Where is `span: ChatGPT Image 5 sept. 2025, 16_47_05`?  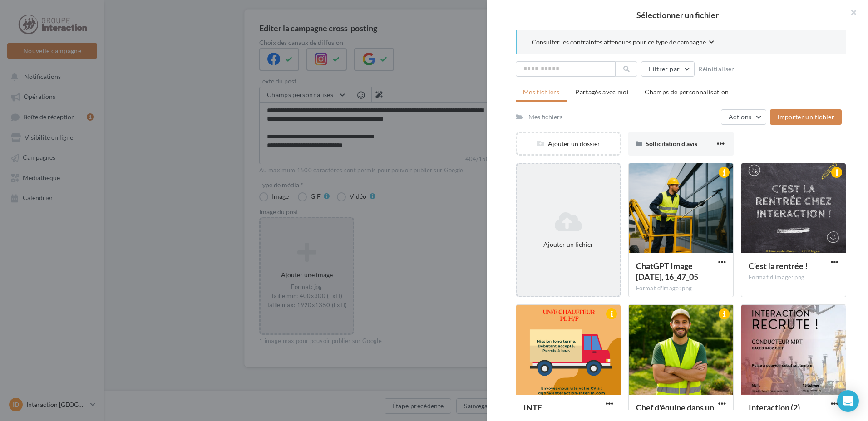 span: ChatGPT Image 5 sept. 2025, 16_47_05 is located at coordinates (666, 272).